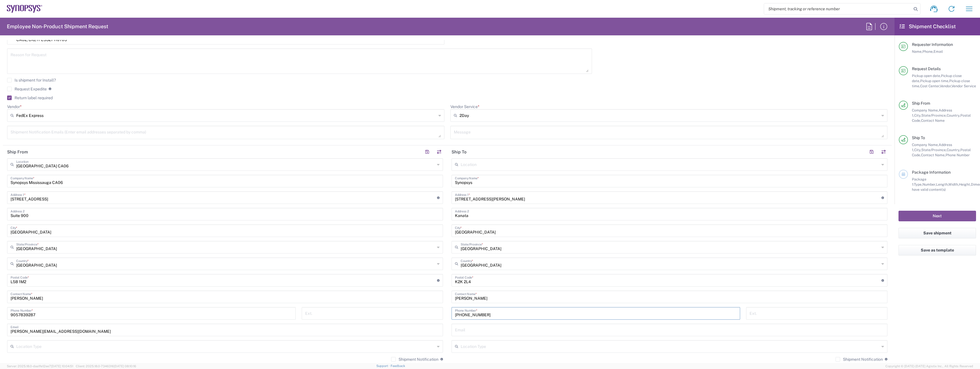  Describe the element at coordinates (838, 9) in the screenshot. I see `input: Shipment, tracking or reference number` at that location.